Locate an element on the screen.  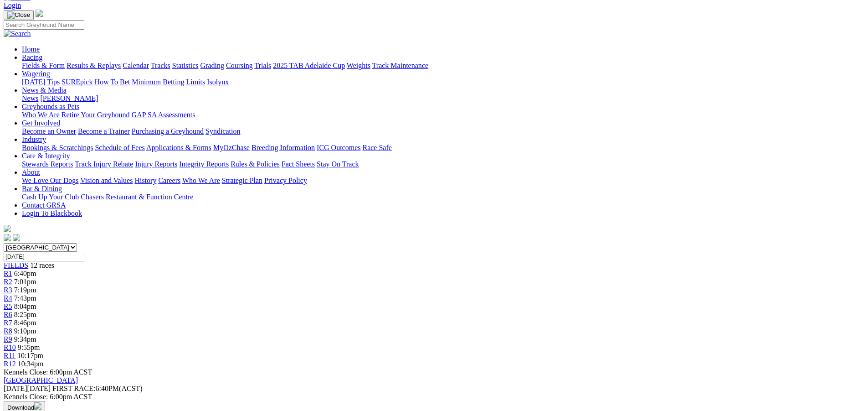
a: Home is located at coordinates (31, 49).